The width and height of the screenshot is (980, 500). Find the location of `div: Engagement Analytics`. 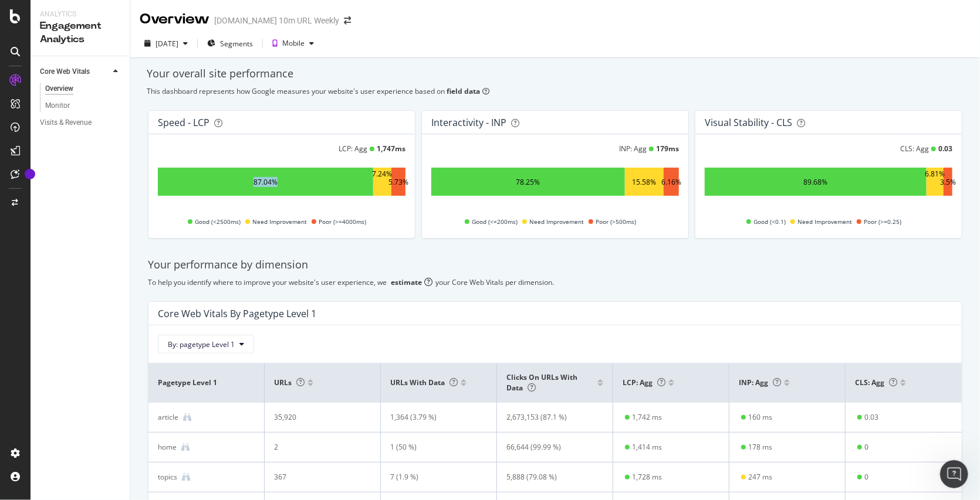

div: Engagement Analytics is located at coordinates (79, 33).